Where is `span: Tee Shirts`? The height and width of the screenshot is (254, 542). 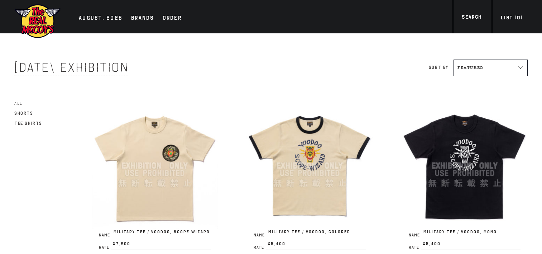
span: Tee Shirts is located at coordinates (28, 123).